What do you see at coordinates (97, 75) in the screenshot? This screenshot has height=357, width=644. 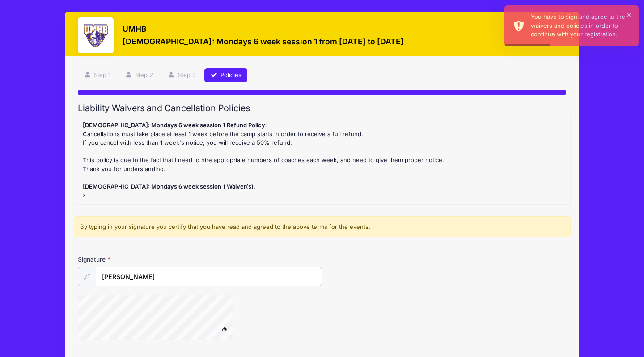 I see `a: Step 1` at bounding box center [97, 75].